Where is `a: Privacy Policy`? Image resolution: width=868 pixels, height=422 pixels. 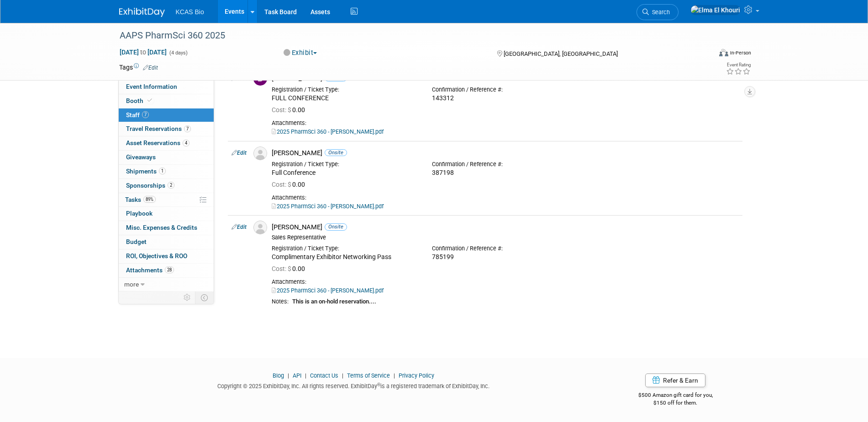 a: Privacy Policy is located at coordinates (417, 375).